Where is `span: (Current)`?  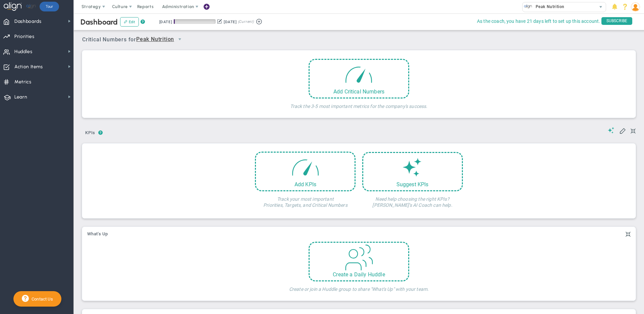
span: (Current) is located at coordinates (246, 22).